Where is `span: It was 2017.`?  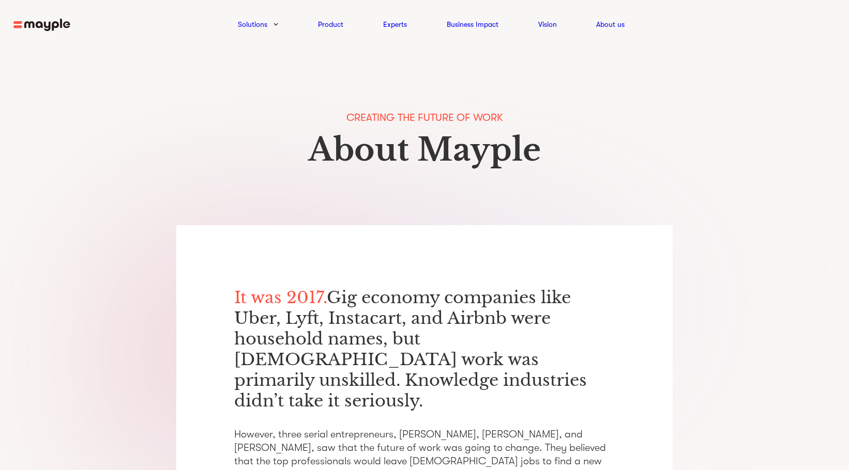
span: It was 2017. is located at coordinates (280, 298).